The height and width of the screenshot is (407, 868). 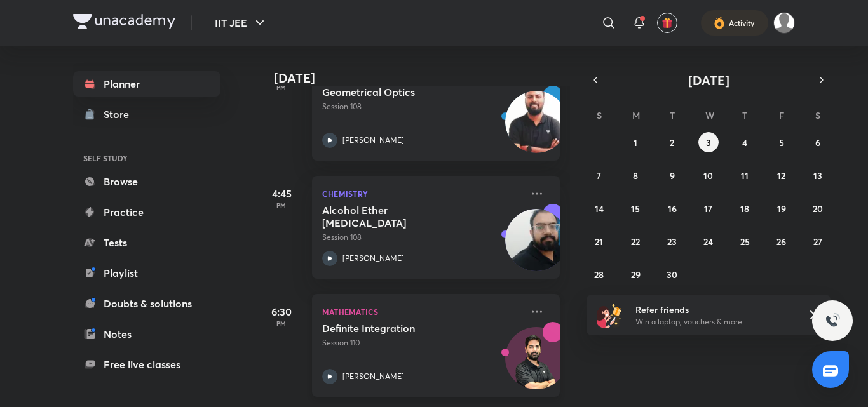 What do you see at coordinates (745, 115) in the screenshot?
I see `abbr: Thursday` at bounding box center [745, 115].